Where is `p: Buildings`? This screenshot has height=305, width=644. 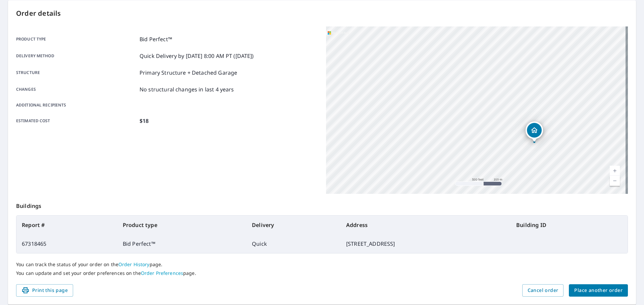 p: Buildings is located at coordinates (322, 205).